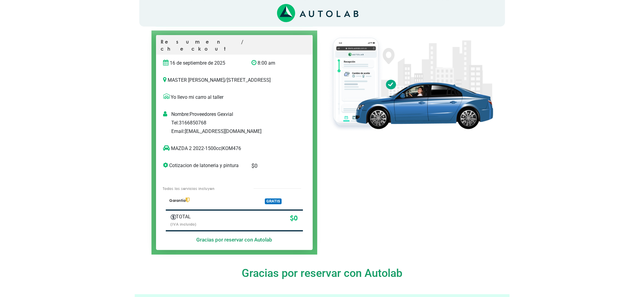 This screenshot has width=644, height=297. What do you see at coordinates (235, 97) in the screenshot?
I see `p: Yo llevo mi carro al taller` at bounding box center [235, 97].